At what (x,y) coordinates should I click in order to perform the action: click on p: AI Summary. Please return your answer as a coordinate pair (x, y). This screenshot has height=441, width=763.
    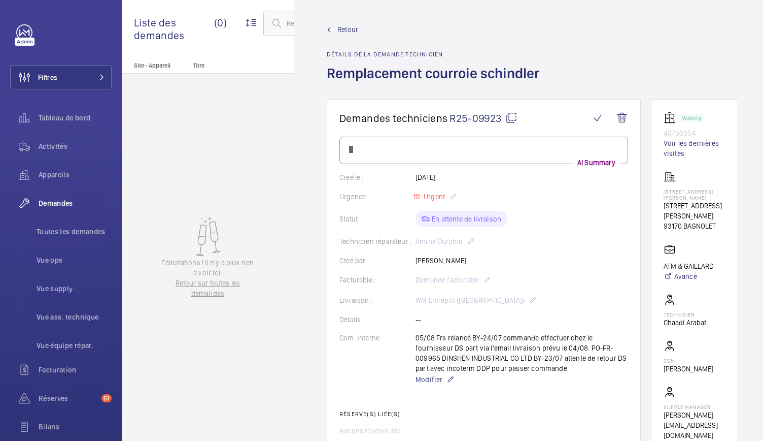
    Looking at the image, I should click on (596, 162).